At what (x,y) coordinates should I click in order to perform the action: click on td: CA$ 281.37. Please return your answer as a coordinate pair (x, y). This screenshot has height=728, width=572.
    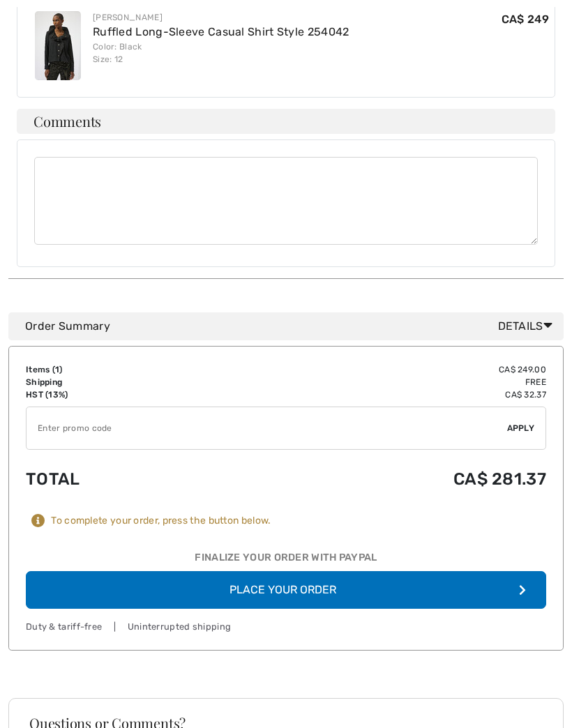
    Looking at the image, I should click on (381, 479).